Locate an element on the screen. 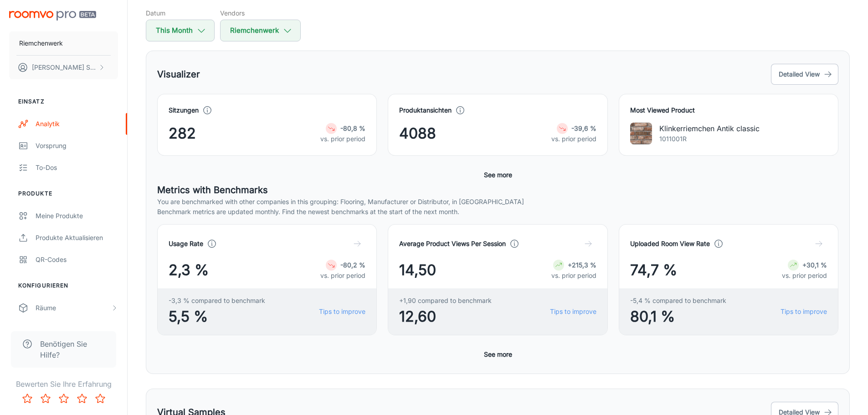 This screenshot has height=415, width=868. span: -5,4 % compared to benchmark is located at coordinates (678, 300).